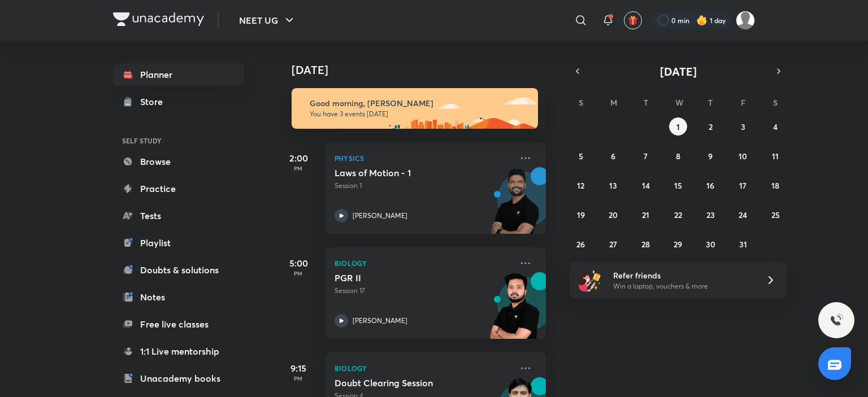 The height and width of the screenshot is (397, 868). Describe the element at coordinates (679, 102) in the screenshot. I see `abbr: Wednesday` at that location.